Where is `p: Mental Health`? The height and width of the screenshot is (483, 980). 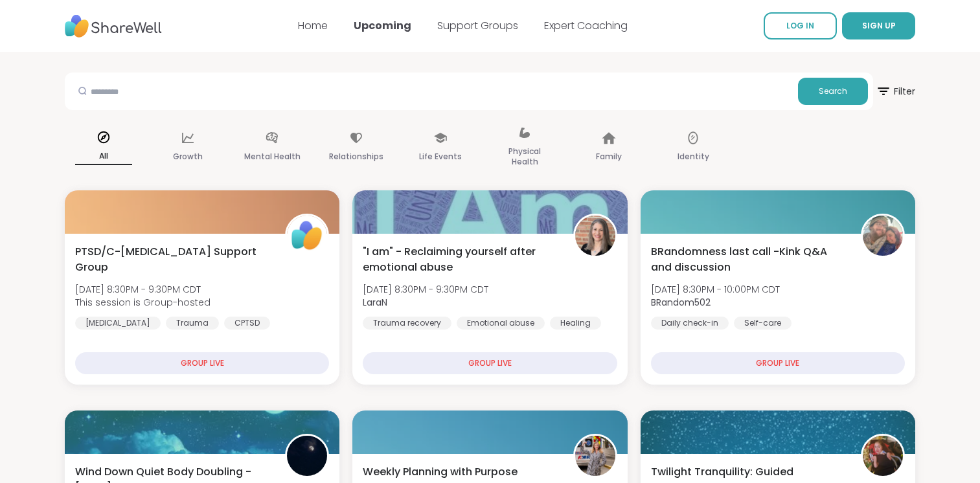
p: Mental Health is located at coordinates (272, 157).